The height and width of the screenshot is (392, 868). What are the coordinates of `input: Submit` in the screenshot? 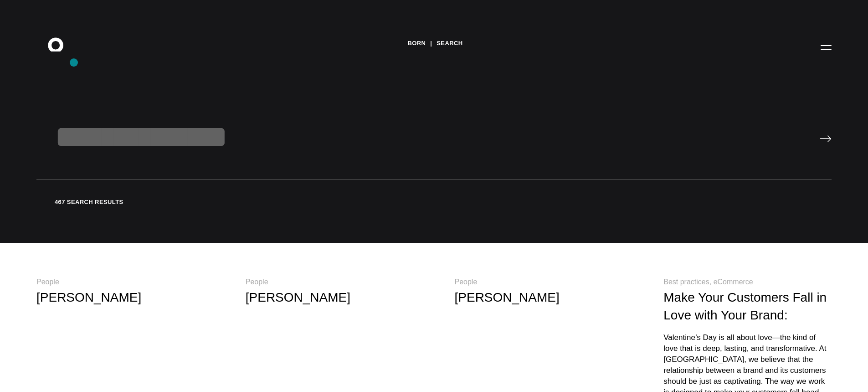 It's located at (826, 139).